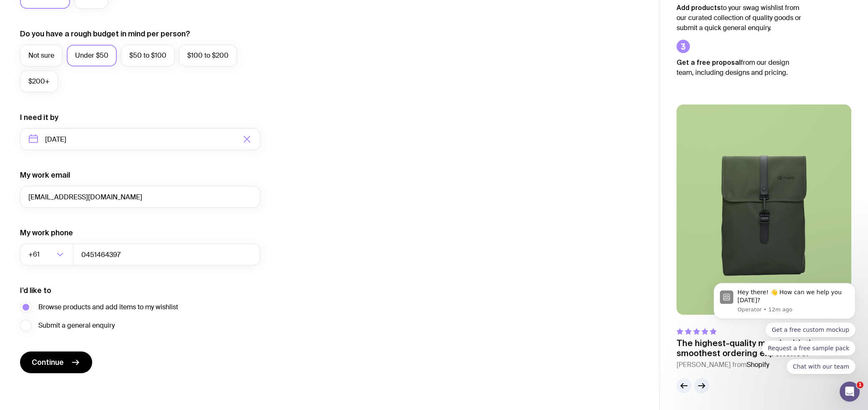  Describe the element at coordinates (740, 67) in the screenshot. I see `p: from our design team, including designs and pricing.` at that location.